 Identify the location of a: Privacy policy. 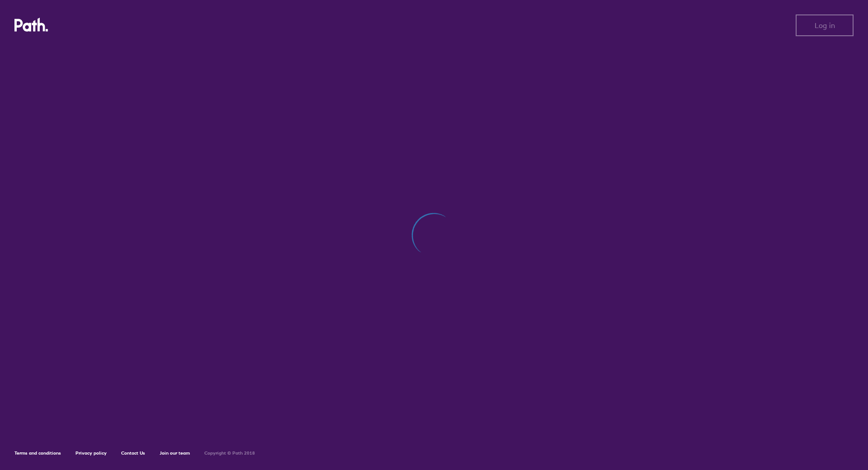
(91, 453).